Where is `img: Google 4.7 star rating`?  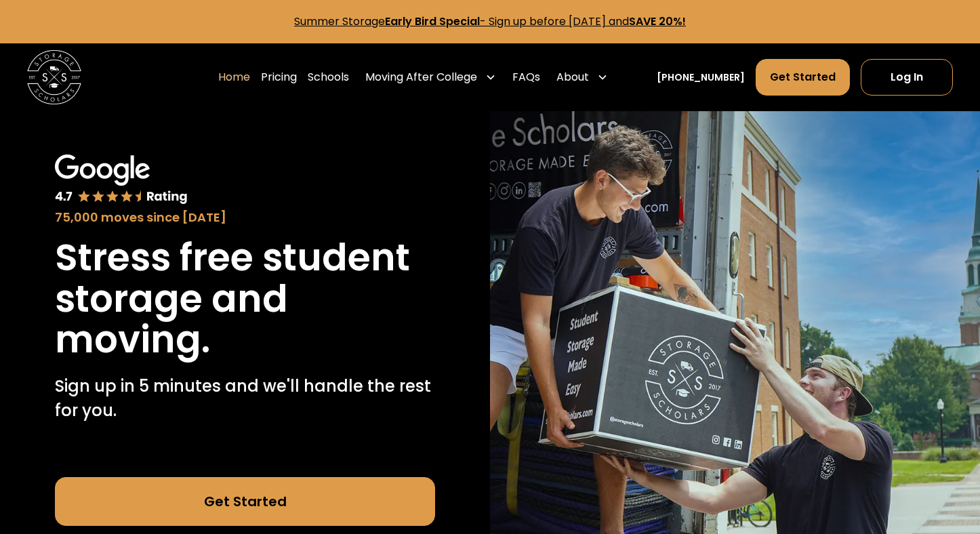 img: Google 4.7 star rating is located at coordinates (121, 180).